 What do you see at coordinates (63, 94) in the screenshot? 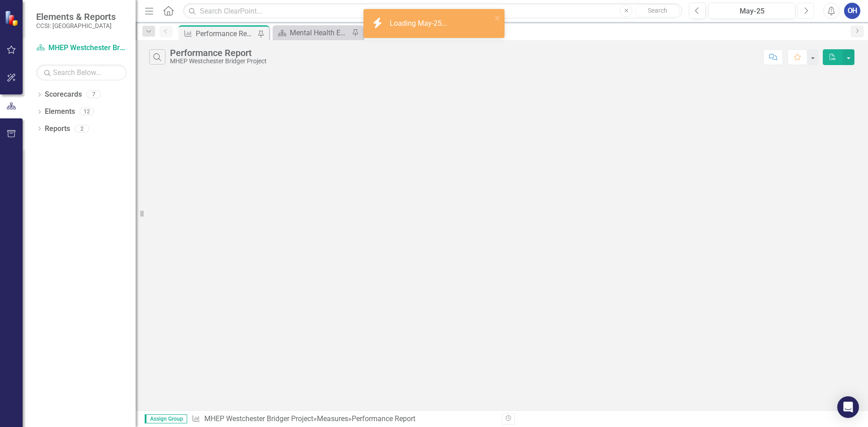
I see `a: Scorecards` at bounding box center [63, 94].